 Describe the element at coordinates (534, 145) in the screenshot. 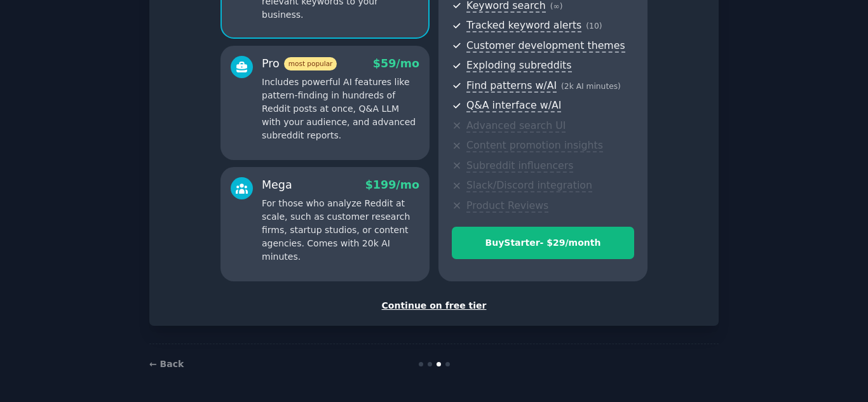

I see `span: Content promotion insights` at that location.